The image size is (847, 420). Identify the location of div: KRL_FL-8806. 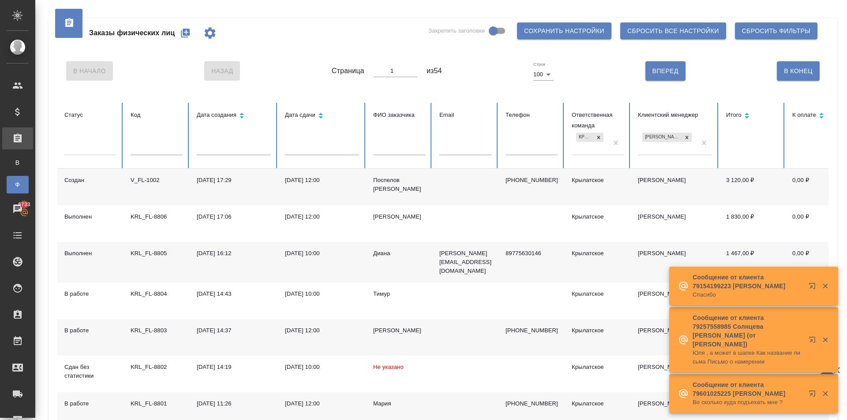
(157, 217).